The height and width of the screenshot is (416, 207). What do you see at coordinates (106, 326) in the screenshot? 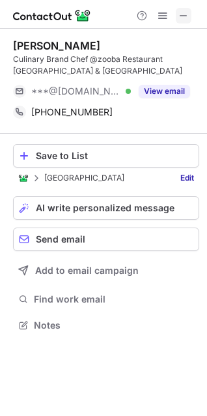
I see `button: Notes` at bounding box center [106, 326].